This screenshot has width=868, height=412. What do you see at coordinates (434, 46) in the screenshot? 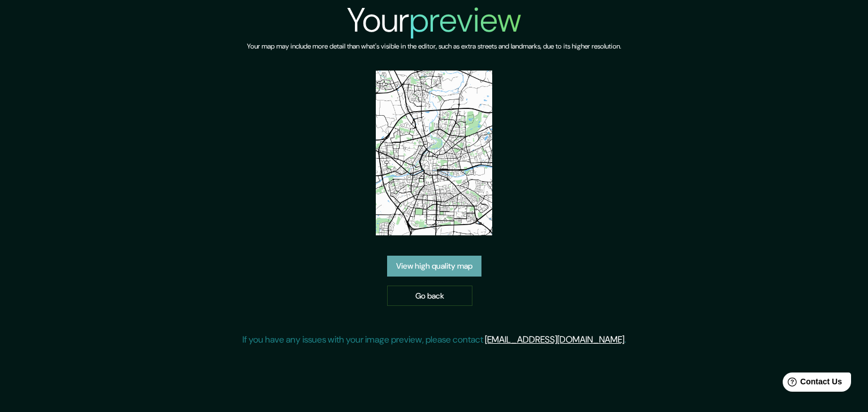
I see `h6: Your map may include more detail than what's visible in the editor, such as extra streets and lan...` at bounding box center [434, 46].